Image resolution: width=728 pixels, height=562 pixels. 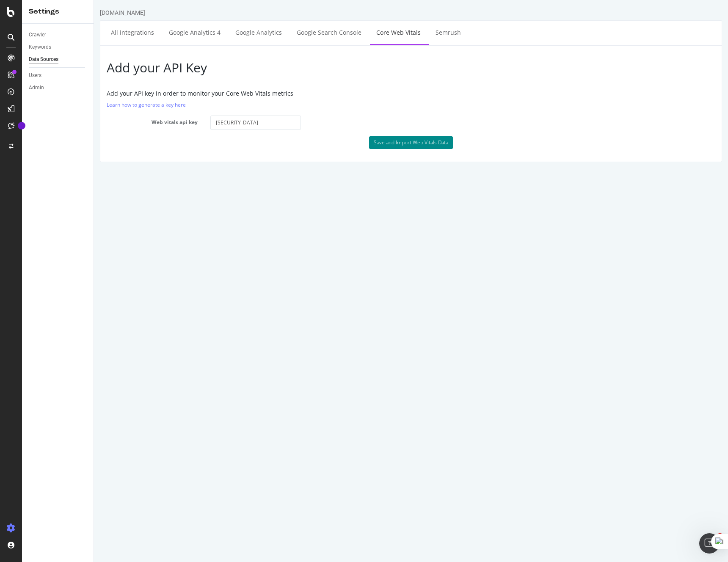 What do you see at coordinates (58, 87) in the screenshot?
I see `a: Admin` at bounding box center [58, 87].